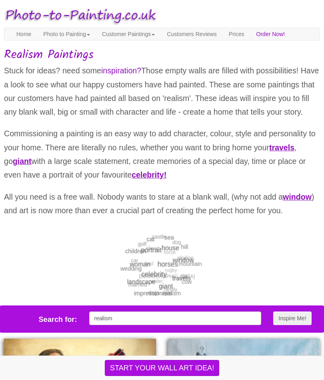  I want to click on span: rugby, so click(171, 269).